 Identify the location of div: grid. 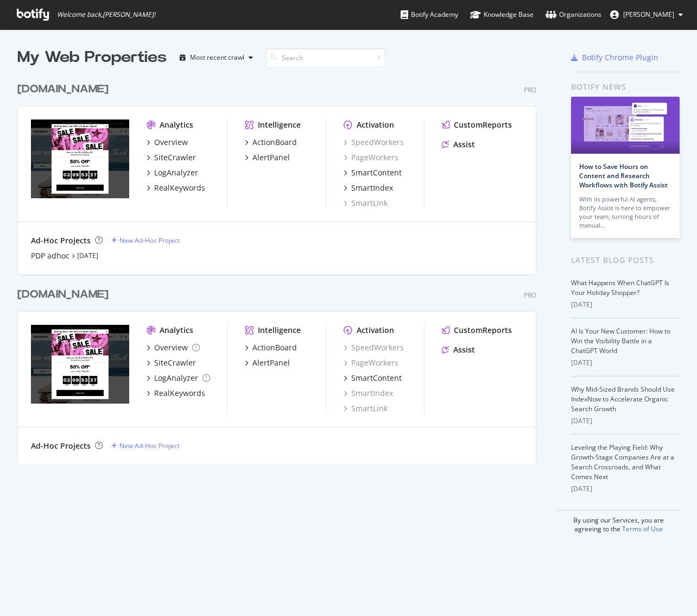
(281, 266).